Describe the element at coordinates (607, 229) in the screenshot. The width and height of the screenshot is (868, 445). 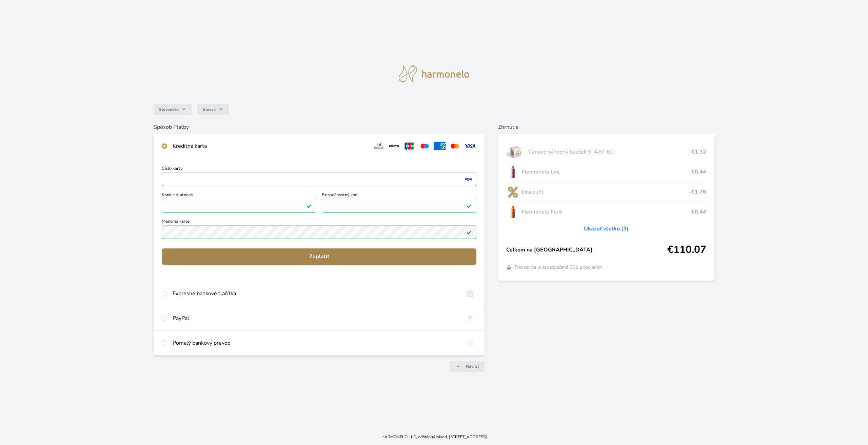
I see `a: Ukázať všetko (3)` at that location.